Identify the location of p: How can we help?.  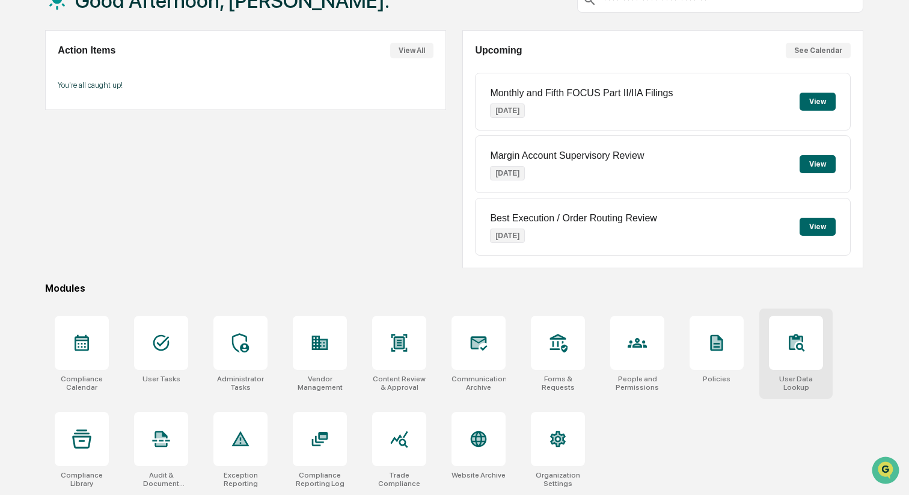
(115, 35).